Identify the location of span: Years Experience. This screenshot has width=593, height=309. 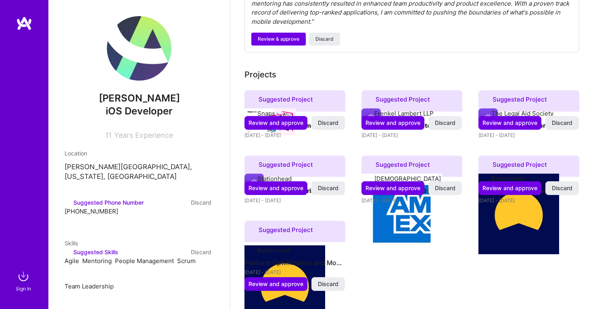
(144, 135).